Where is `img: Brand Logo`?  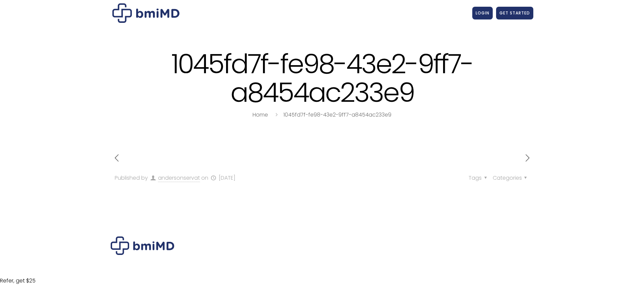
img: Brand Logo is located at coordinates (143, 246).